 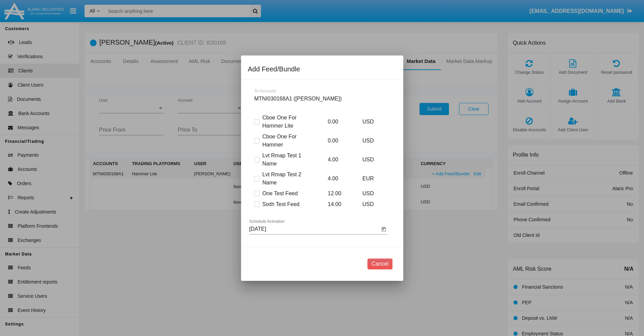 What do you see at coordinates (281, 204) in the screenshot?
I see `span: Sixth Test Feed` at bounding box center [281, 204].